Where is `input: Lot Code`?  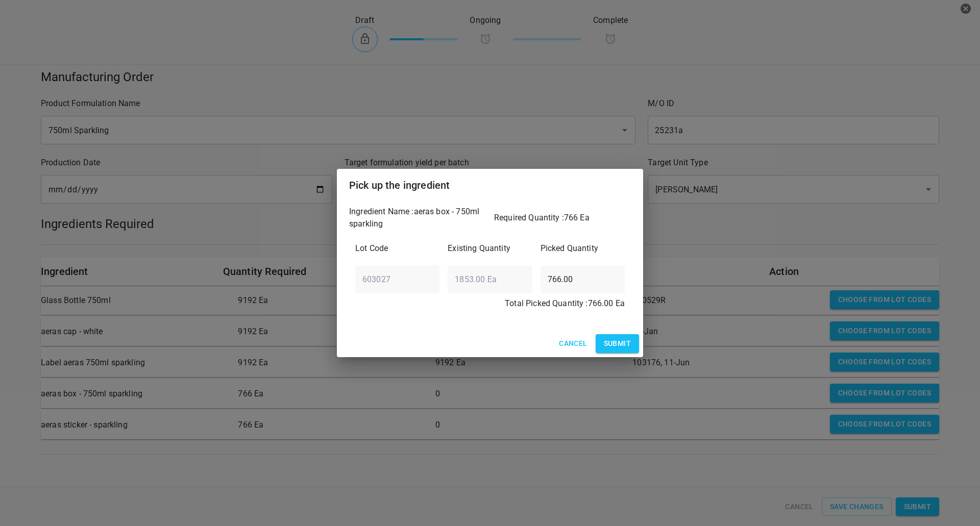 input: Lot Code is located at coordinates (397, 279).